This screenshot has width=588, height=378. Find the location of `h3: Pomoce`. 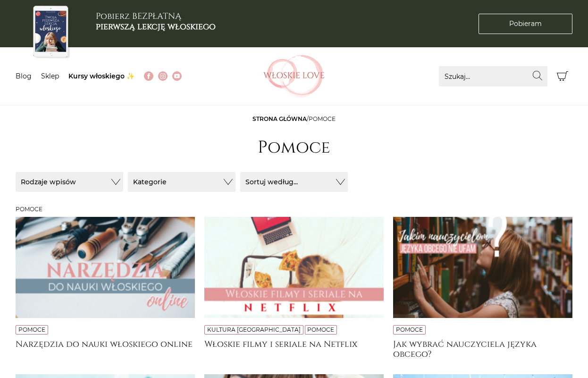

h3: Pomoce is located at coordinates (294, 209).